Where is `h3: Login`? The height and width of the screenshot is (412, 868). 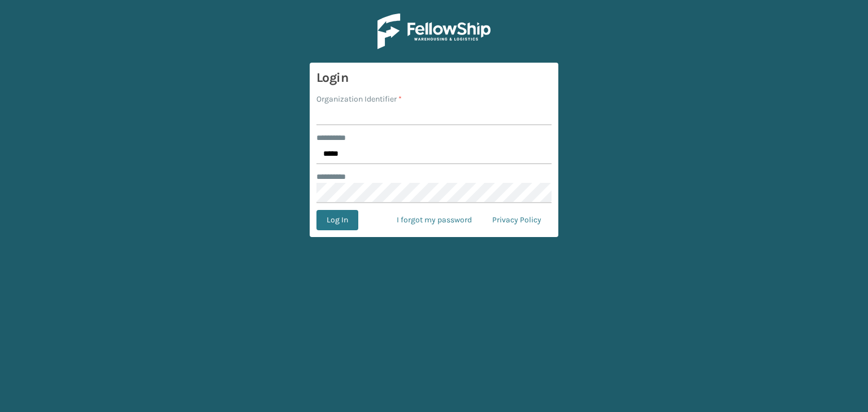
h3: Login is located at coordinates (434, 78).